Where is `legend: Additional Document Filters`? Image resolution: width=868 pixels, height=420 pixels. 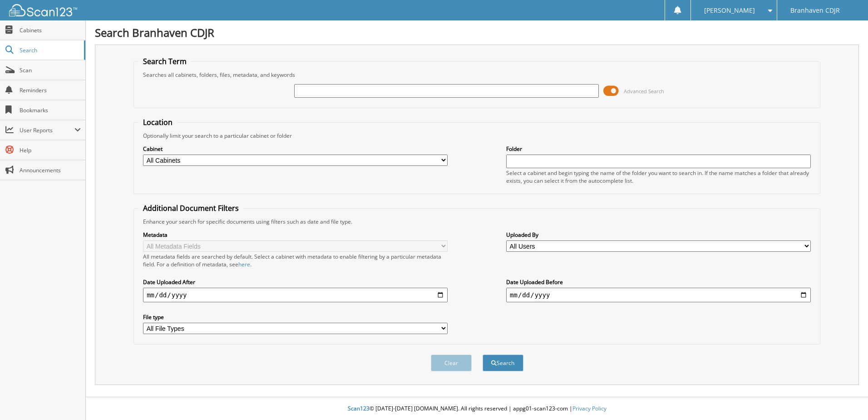 legend: Additional Document Filters is located at coordinates (191, 208).